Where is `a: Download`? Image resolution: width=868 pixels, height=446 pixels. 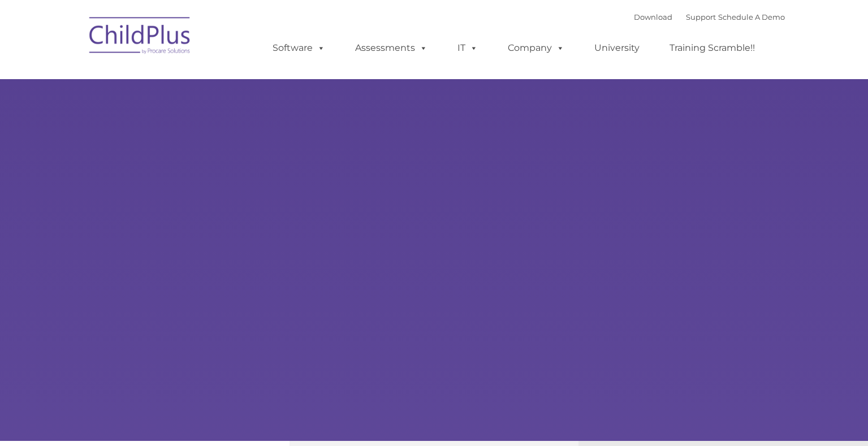 a: Download is located at coordinates (653, 17).